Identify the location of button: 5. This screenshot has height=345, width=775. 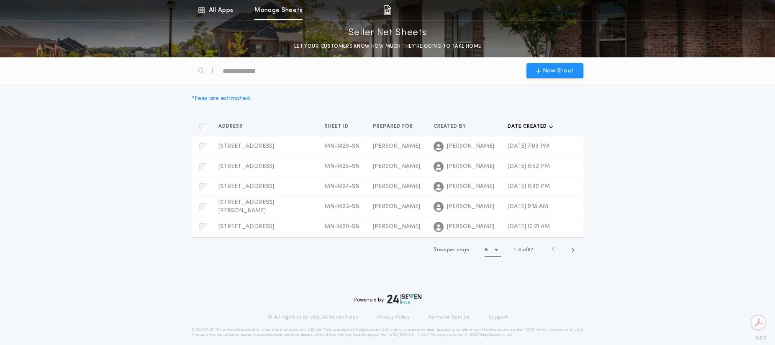
(493, 250).